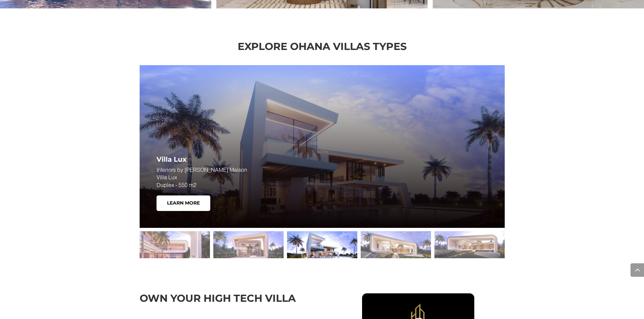 This screenshot has height=319, width=644. I want to click on h3: own your high tech villa, so click(226, 300).